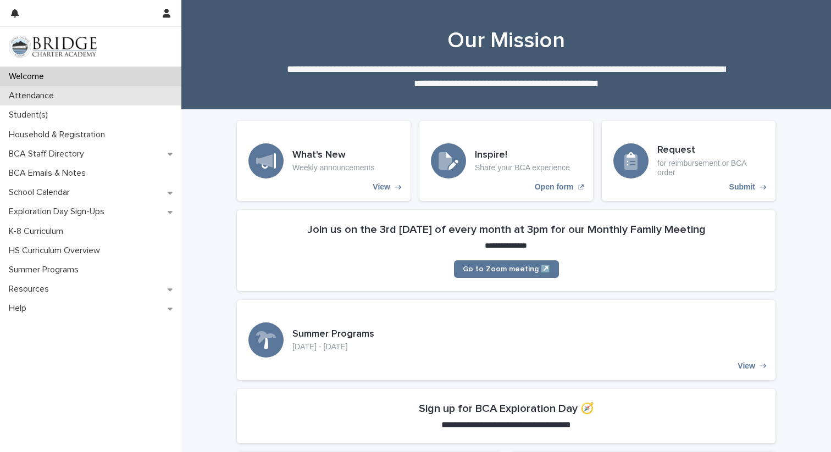  Describe the element at coordinates (29, 76) in the screenshot. I see `p: Welcome` at that location.